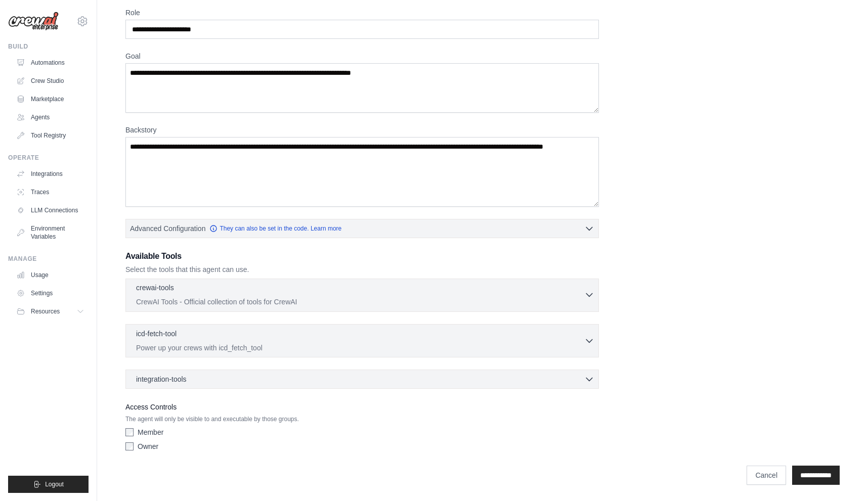 The image size is (868, 501). What do you see at coordinates (50, 293) in the screenshot?
I see `a: Settings` at bounding box center [50, 293].